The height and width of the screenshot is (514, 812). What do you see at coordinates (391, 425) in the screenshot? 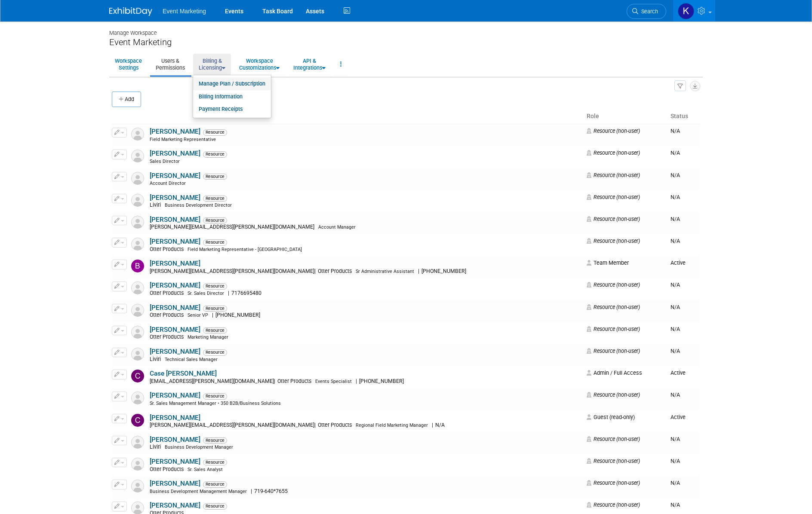
I see `span: Regional Field Marketing Manager` at bounding box center [391, 425].